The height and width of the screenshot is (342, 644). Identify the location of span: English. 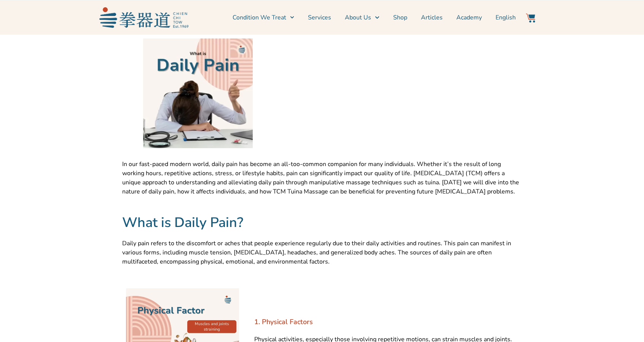
(505, 17).